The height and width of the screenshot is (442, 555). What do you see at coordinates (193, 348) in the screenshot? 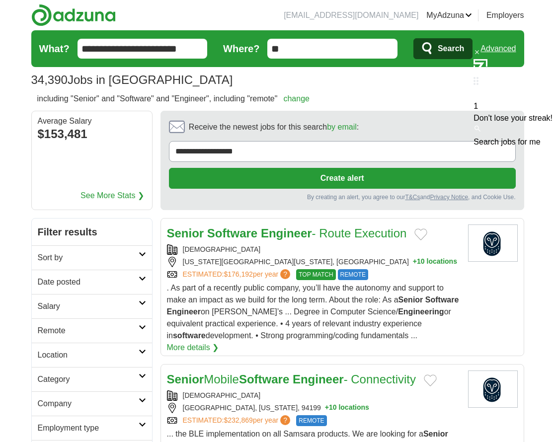
I see `a: More details ❯` at bounding box center [193, 348].